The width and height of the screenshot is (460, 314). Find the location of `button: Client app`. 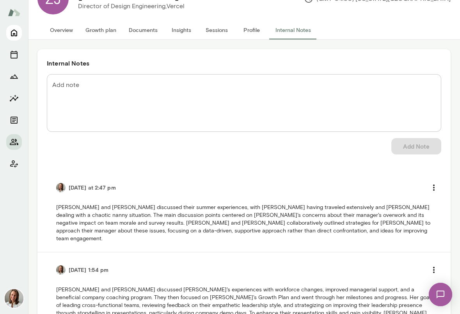

button: Client app is located at coordinates (14, 164).